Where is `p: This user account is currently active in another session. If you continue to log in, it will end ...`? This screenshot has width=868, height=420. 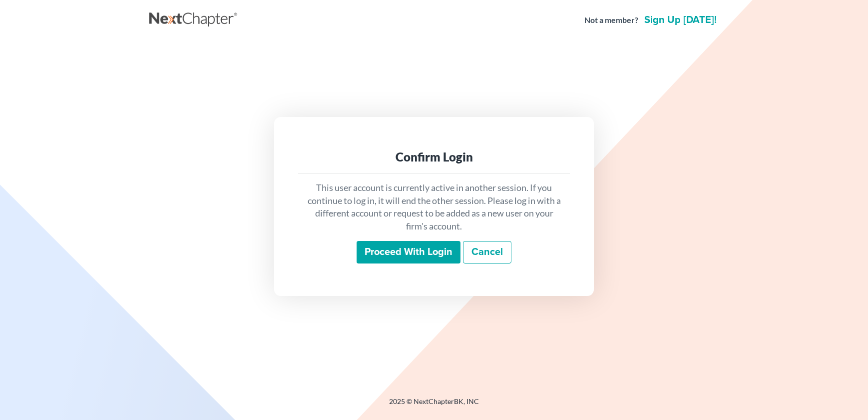
p: This user account is currently active in another session. If you continue to log in, it will end ... is located at coordinates (434, 207).